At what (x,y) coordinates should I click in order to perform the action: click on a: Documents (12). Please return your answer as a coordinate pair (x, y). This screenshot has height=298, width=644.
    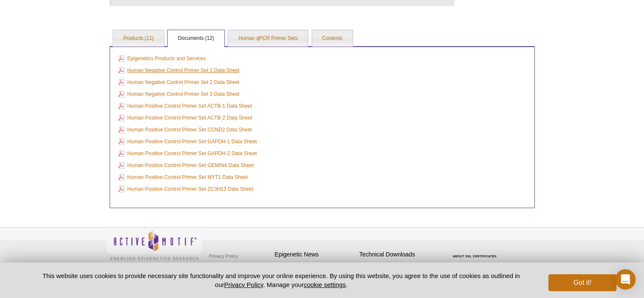
    Looking at the image, I should click on (195, 38).